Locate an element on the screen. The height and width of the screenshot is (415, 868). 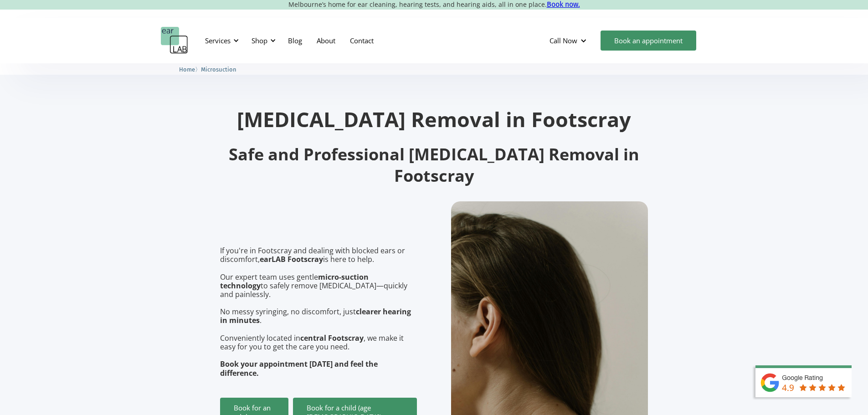
strong: clearer hearing in minutes is located at coordinates (315, 316).